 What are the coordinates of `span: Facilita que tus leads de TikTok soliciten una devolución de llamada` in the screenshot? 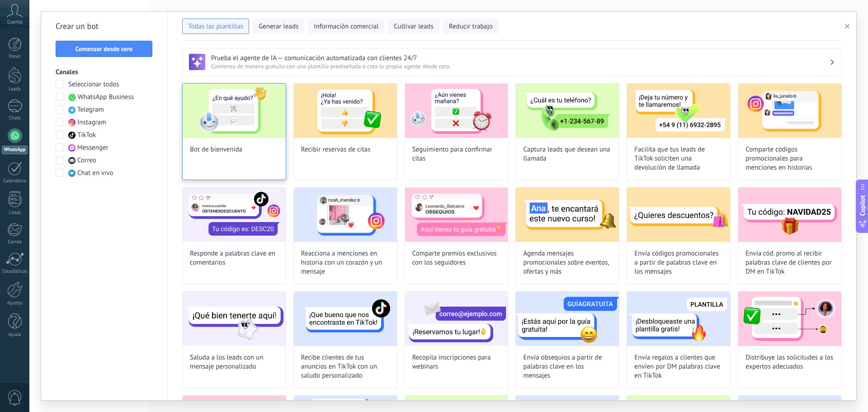 It's located at (679, 159).